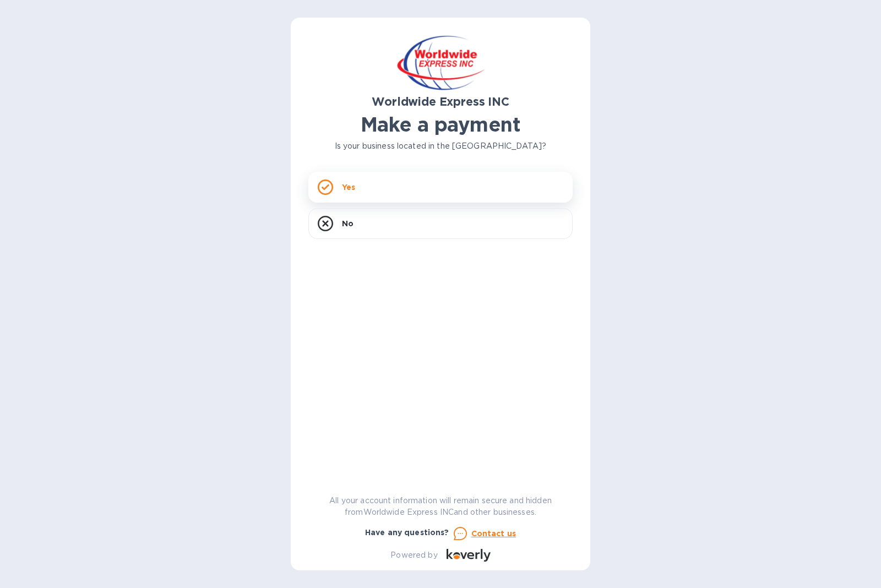 Image resolution: width=881 pixels, height=588 pixels. I want to click on b: Have any questions?, so click(407, 532).